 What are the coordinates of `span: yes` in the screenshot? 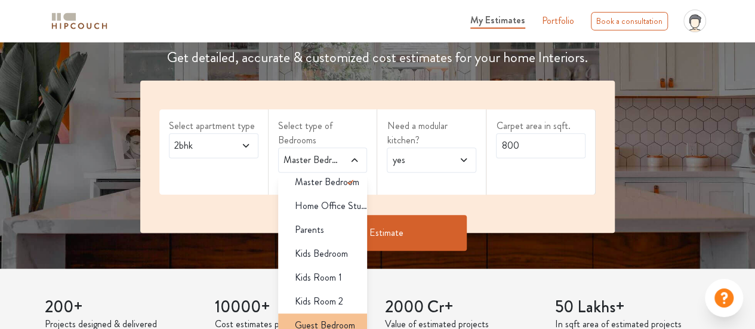 It's located at (419, 160).